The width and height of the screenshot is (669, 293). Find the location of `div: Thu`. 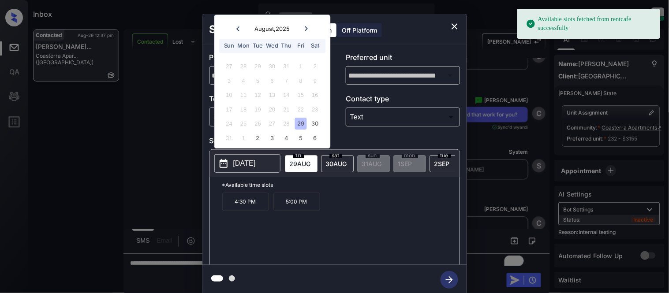

div: Thu is located at coordinates (286, 46).